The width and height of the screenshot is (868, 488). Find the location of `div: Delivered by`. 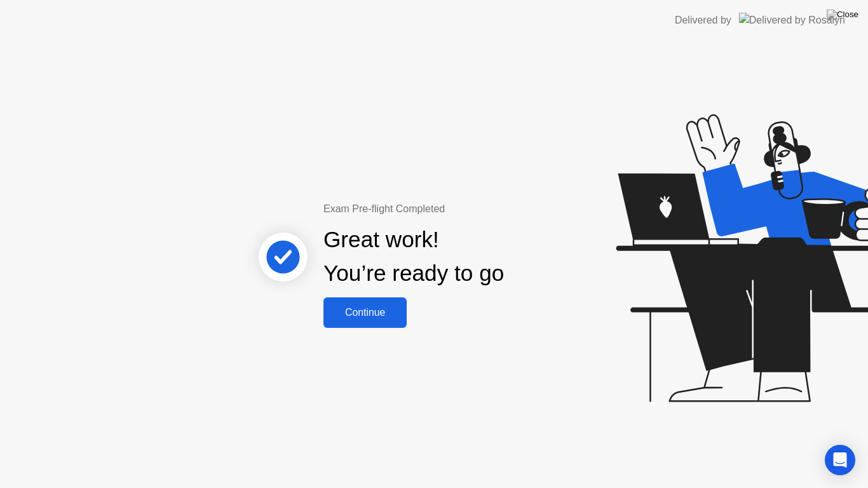

div: Delivered by is located at coordinates (703, 20).